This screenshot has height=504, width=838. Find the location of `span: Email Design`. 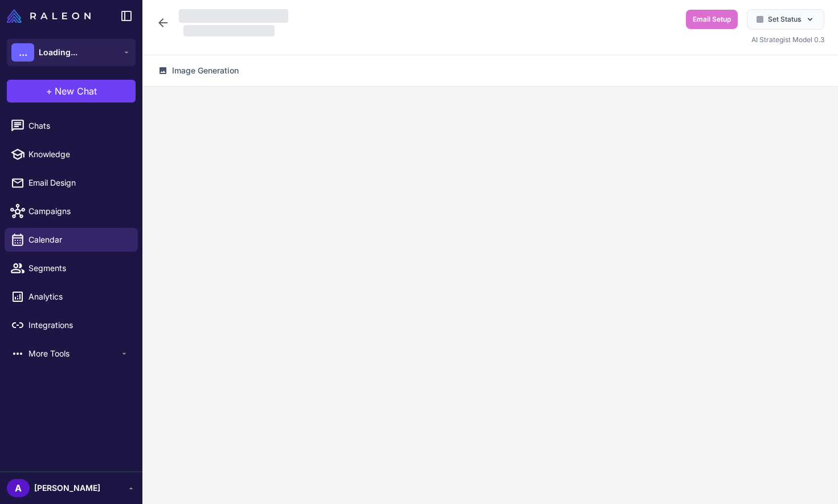

span: Email Design is located at coordinates (79, 183).